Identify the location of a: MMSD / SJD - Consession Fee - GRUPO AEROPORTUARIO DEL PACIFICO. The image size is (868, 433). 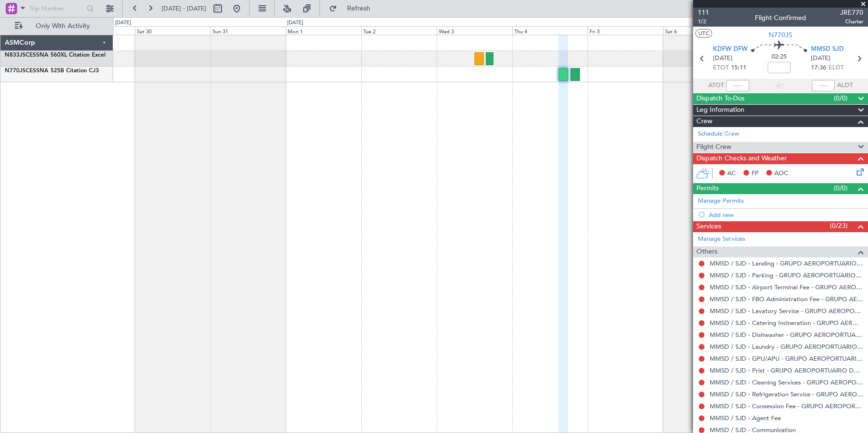
(786, 406).